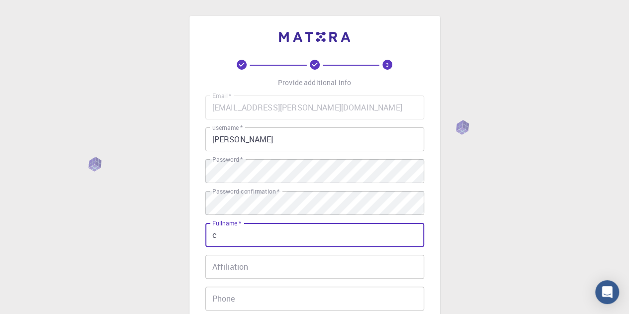  What do you see at coordinates (607, 292) in the screenshot?
I see `div: Open Intercom Messenger` at bounding box center [607, 292].